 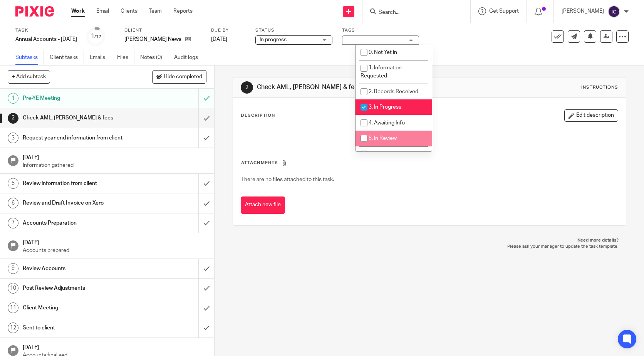 What do you see at coordinates (78, 269) in the screenshot?
I see `h1: Review Accounts` at bounding box center [78, 269].